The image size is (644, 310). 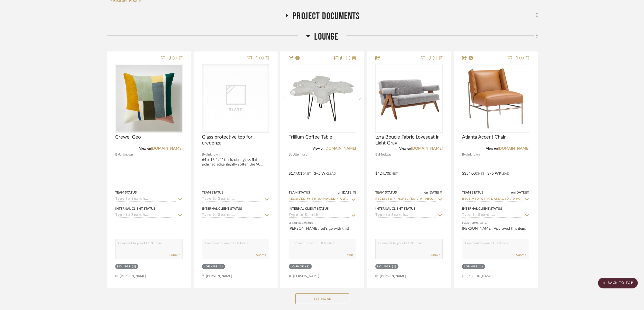 What do you see at coordinates (495, 98) in the screenshot?
I see `img: Atlanta Accent Chair` at bounding box center [495, 98].